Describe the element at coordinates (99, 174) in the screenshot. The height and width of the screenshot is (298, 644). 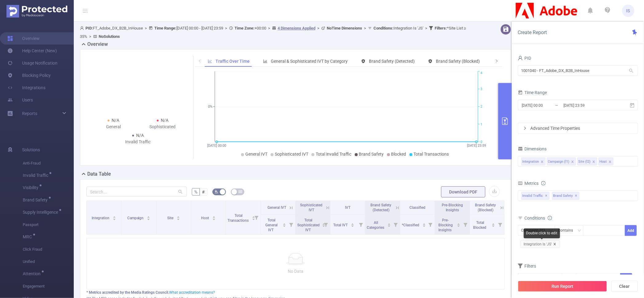
I see `h2: Data Table` at that location.